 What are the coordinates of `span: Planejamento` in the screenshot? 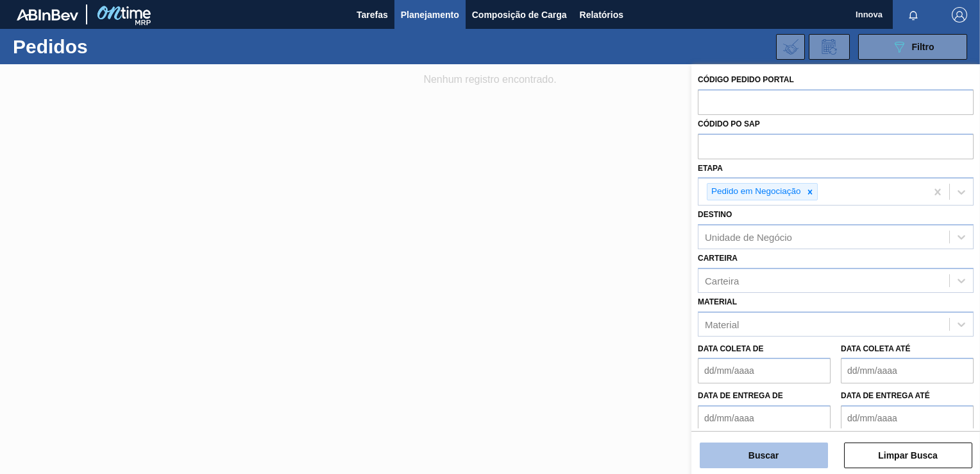 It's located at (430, 14).